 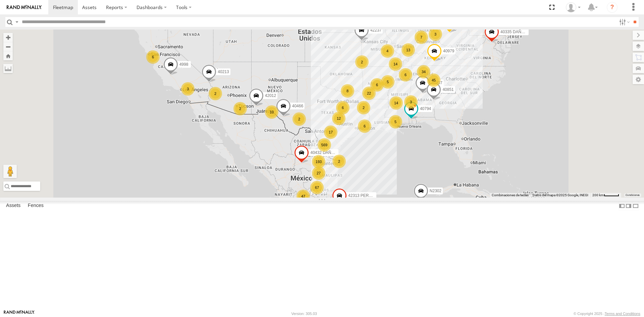 What do you see at coordinates (435, 190) in the screenshot?
I see `span: N2302` at bounding box center [435, 190].